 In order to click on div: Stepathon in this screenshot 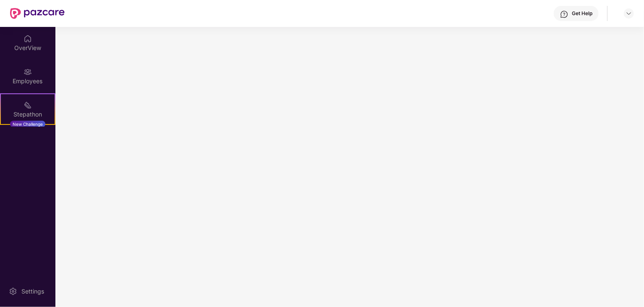, I will do `click(28, 114)`.